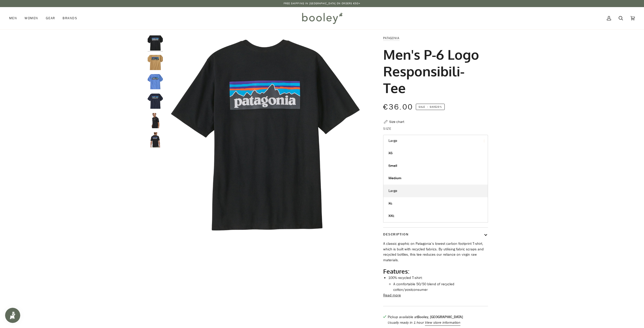 The height and width of the screenshot is (328, 644). I want to click on span: Men, so click(13, 18).